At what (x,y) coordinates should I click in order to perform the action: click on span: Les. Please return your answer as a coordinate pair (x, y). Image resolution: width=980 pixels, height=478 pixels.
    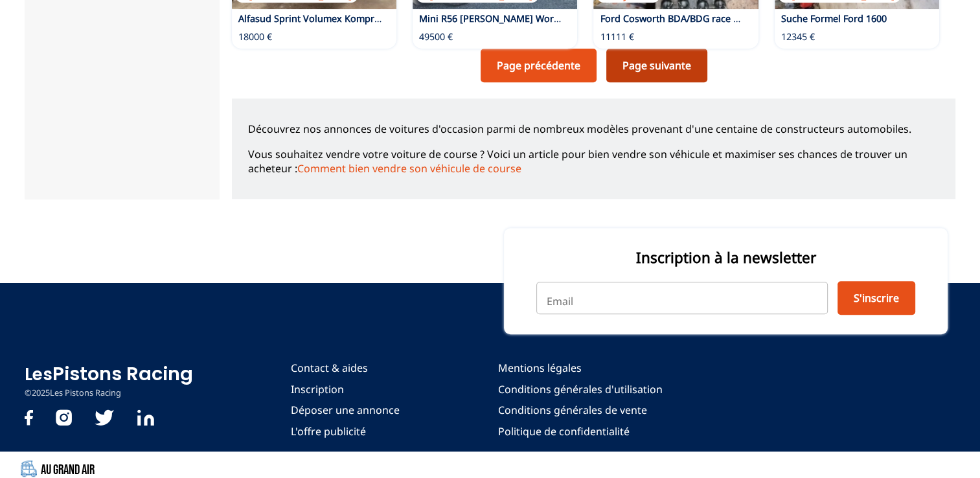
    Looking at the image, I should click on (38, 375).